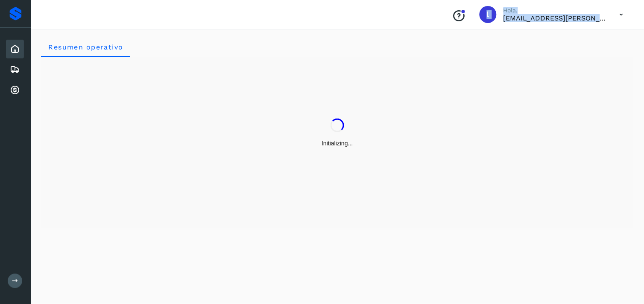 This screenshot has height=304, width=644. I want to click on p: lauraamalia.castillo@xpertal.com, so click(555, 18).